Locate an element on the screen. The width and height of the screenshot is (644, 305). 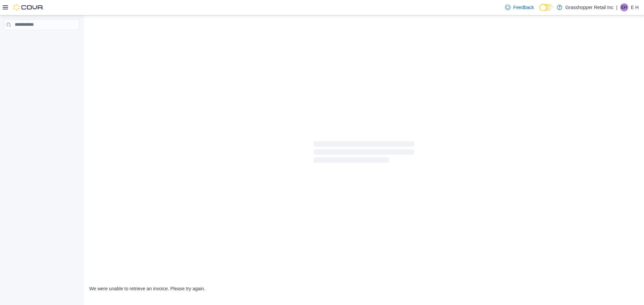
p: E H is located at coordinates (635, 8).